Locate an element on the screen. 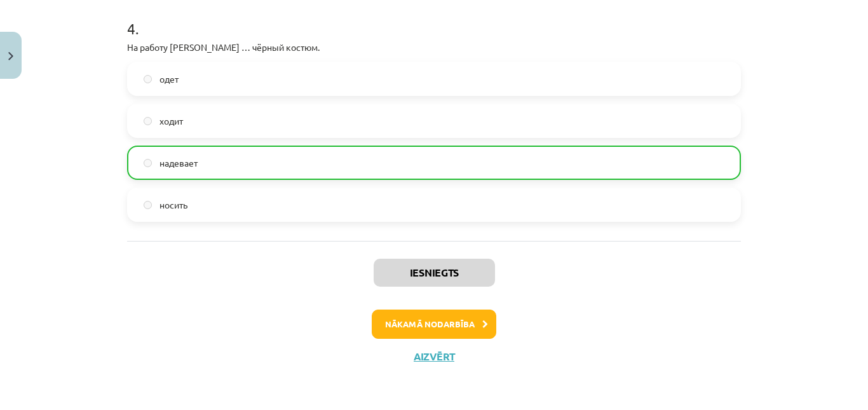  input: носить is located at coordinates (147, 205).